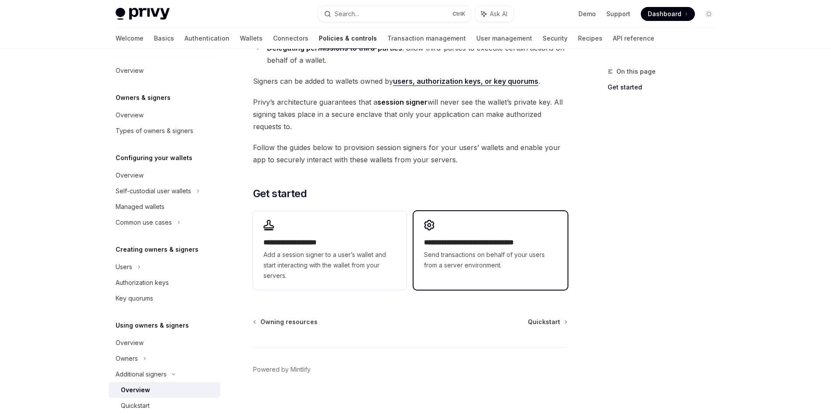  What do you see at coordinates (157, 249) in the screenshot?
I see `h5: Creating owners & signers` at bounding box center [157, 249].